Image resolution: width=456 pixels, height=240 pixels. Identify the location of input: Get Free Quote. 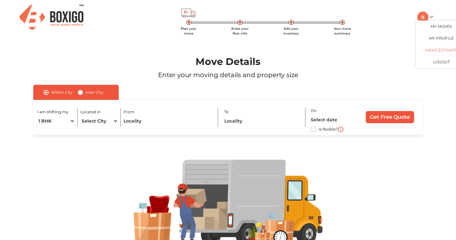
(390, 117).